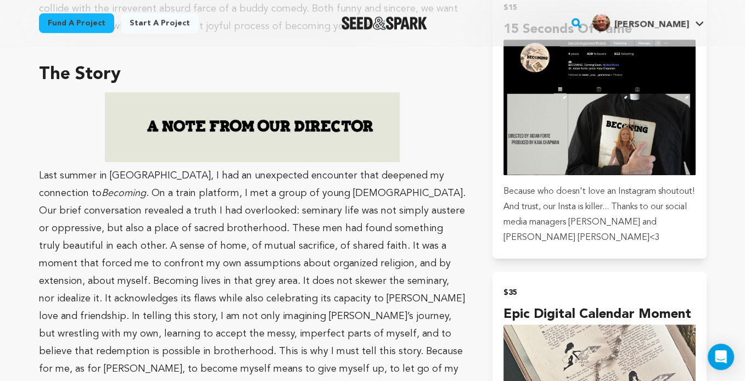  Describe the element at coordinates (384, 23) in the screenshot. I see `img: Seed&Spark Logo Dark Mode` at that location.